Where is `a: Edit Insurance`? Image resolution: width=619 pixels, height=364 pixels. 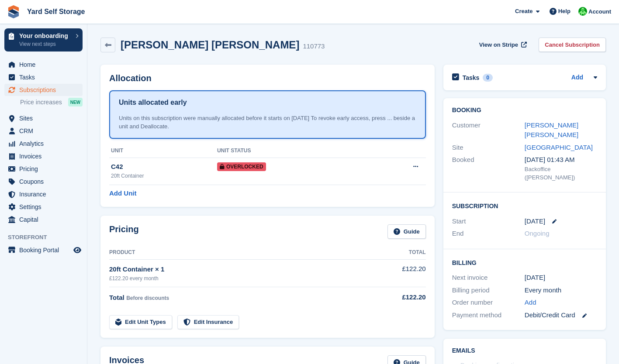
a: Edit Insurance is located at coordinates (208, 322).